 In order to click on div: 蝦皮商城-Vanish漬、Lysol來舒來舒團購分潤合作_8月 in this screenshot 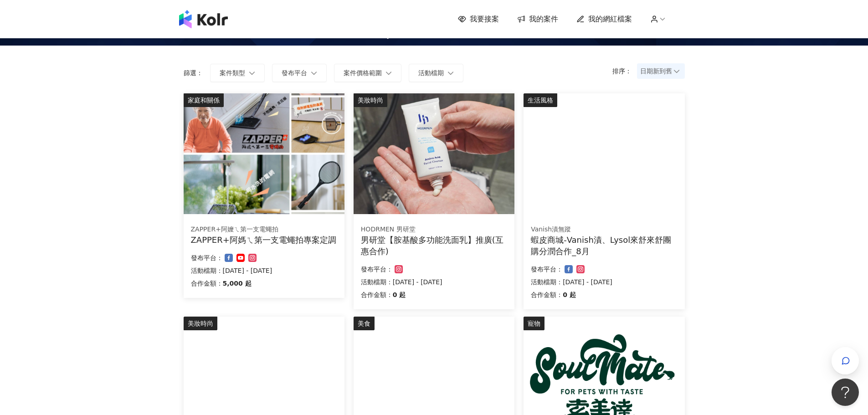, I will do `click(604, 245)`.